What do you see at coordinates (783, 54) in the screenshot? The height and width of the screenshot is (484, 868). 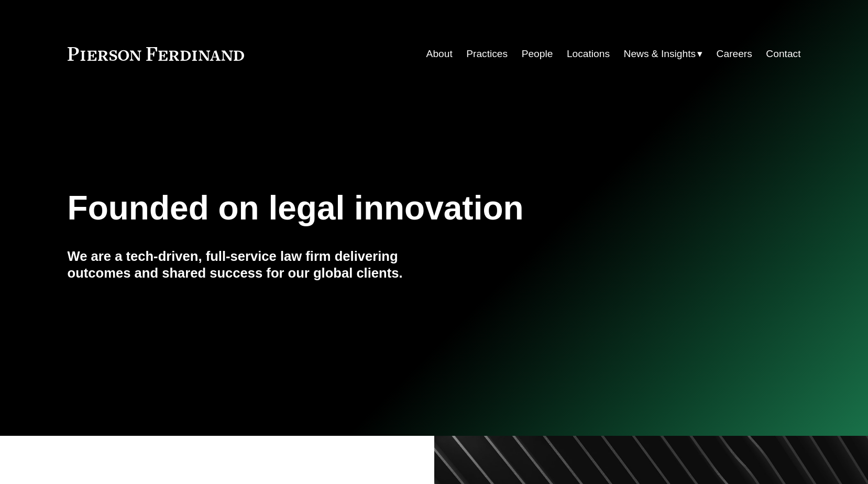 I see `a: Contact` at bounding box center [783, 54].